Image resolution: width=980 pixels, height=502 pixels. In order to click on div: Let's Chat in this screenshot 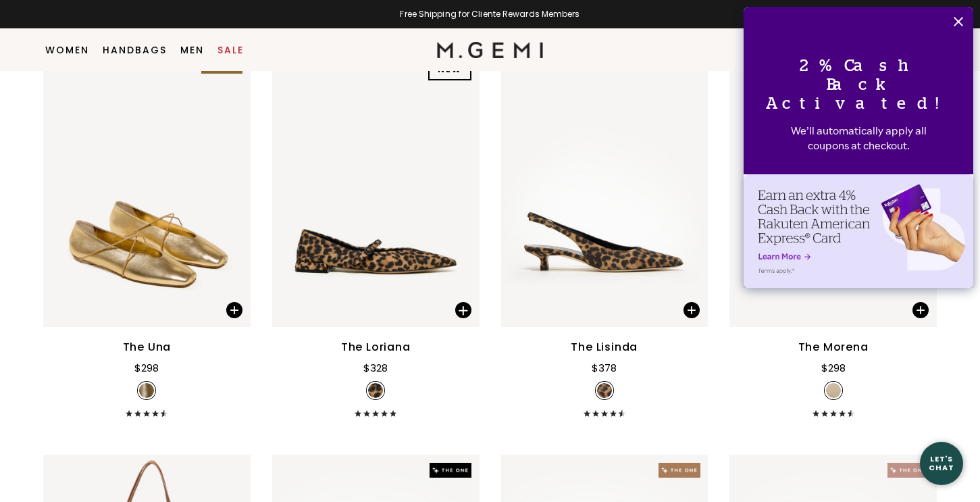, I will do `click(941, 463)`.